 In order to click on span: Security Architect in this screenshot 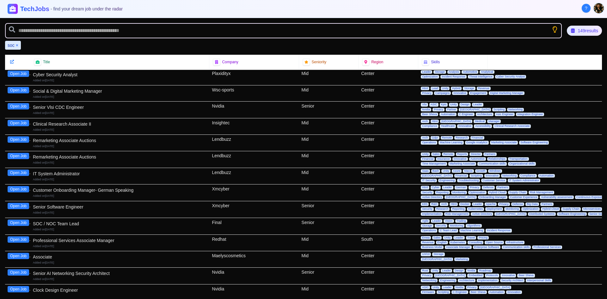, I will do `click(512, 280)`.